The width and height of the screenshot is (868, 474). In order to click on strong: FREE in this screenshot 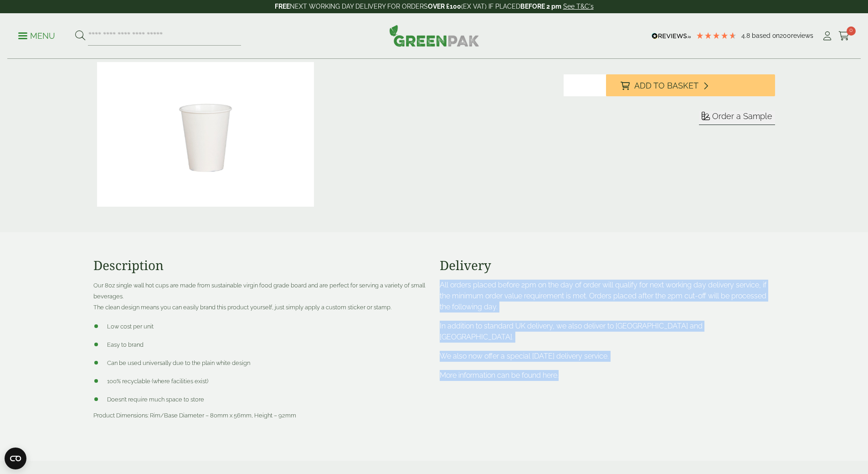, I will do `click(282, 6)`.